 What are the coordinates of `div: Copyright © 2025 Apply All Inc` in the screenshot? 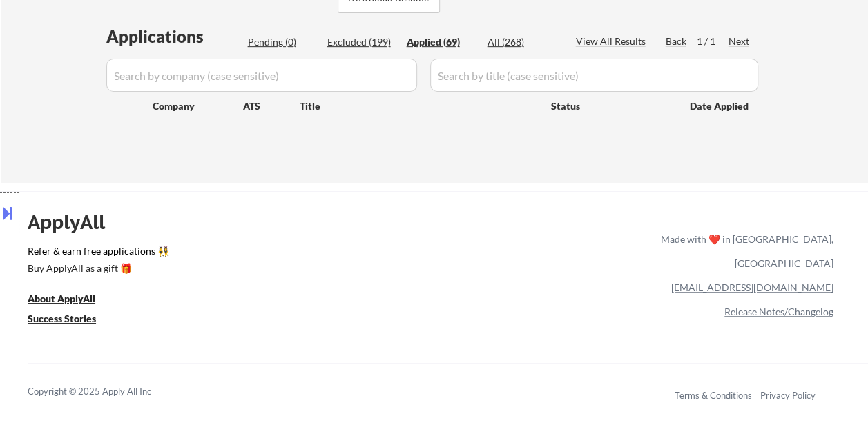 It's located at (107, 392).